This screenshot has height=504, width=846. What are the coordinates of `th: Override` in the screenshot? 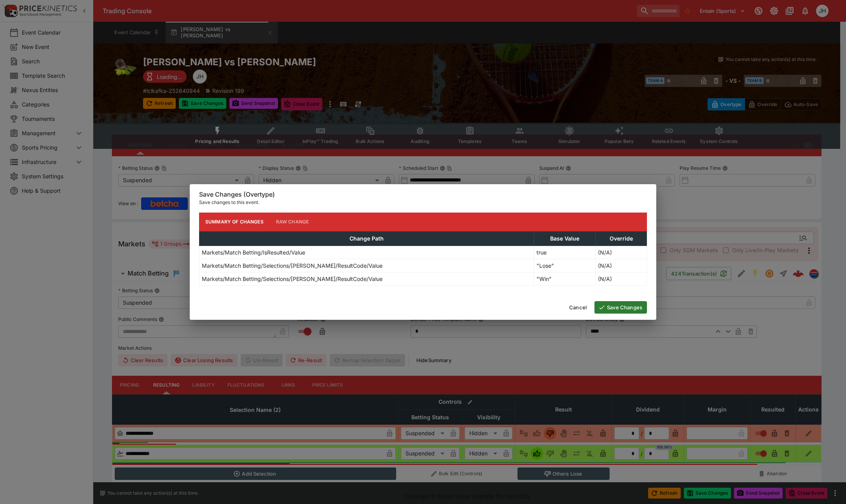 It's located at (622, 238).